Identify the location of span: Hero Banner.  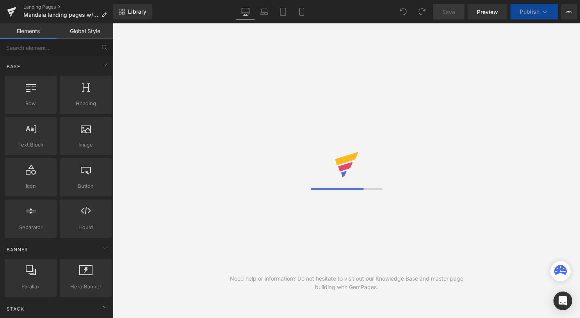
(85, 287).